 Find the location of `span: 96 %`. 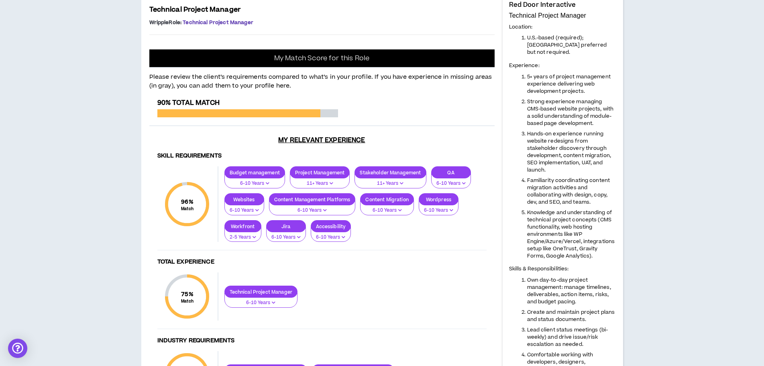

span: 96 % is located at coordinates (187, 201).